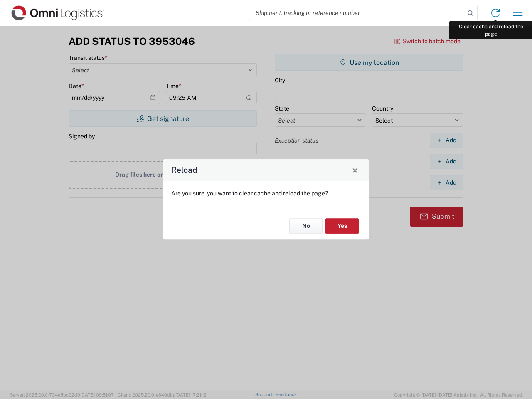 The width and height of the screenshot is (532, 399). Describe the element at coordinates (342, 226) in the screenshot. I see `button: Yes` at that location.